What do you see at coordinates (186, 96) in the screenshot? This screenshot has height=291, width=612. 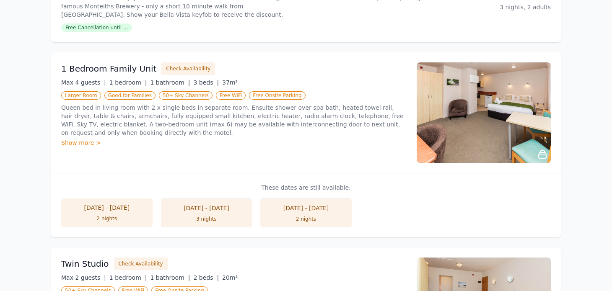 I see `span: 50+ Sky Channels` at bounding box center [186, 96].